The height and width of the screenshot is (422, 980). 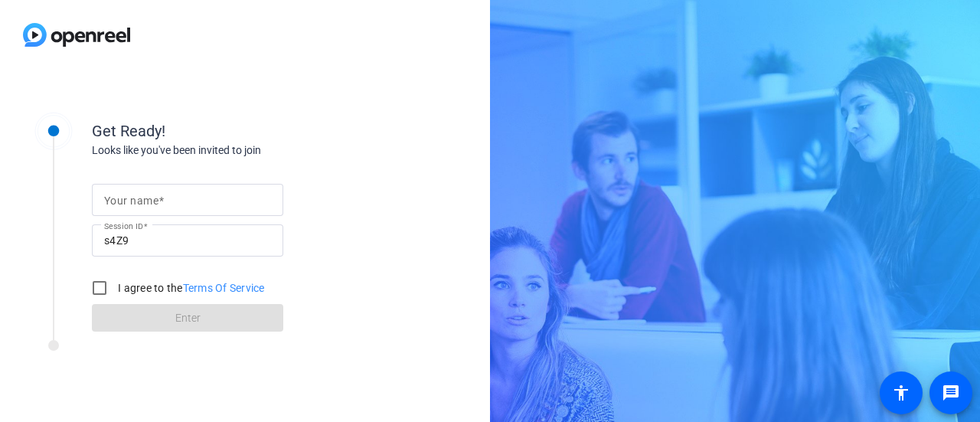 I want to click on label: I agree to the, so click(x=190, y=288).